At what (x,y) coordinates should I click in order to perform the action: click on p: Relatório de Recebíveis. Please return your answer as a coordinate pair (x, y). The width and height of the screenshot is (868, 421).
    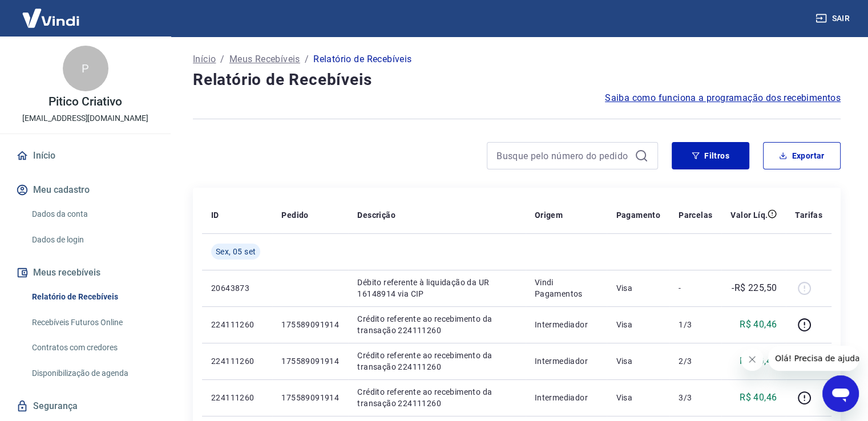
    Looking at the image, I should click on (362, 59).